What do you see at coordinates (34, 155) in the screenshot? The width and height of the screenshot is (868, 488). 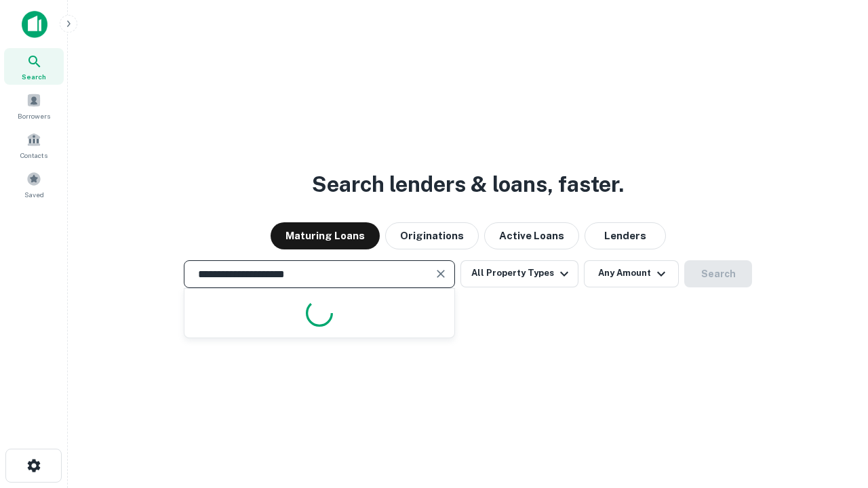 I see `span: Contacts` at bounding box center [34, 155].